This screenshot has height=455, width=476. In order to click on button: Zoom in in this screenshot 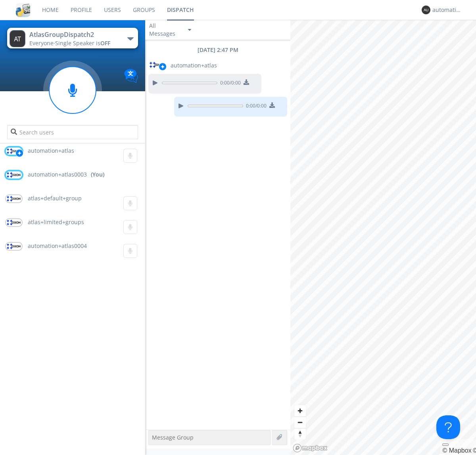, I will do `click(300, 411)`.